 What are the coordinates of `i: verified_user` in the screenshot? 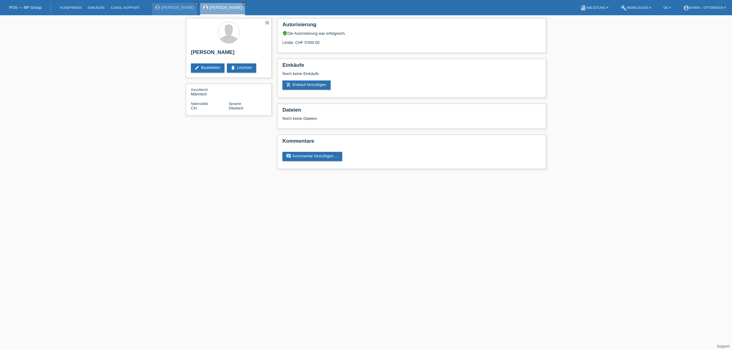 It's located at (285, 33).